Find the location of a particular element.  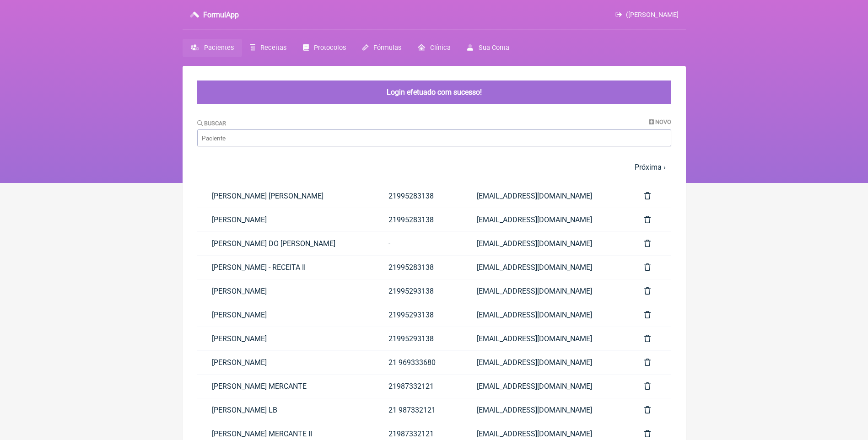

a: Protocolos is located at coordinates (325, 48).